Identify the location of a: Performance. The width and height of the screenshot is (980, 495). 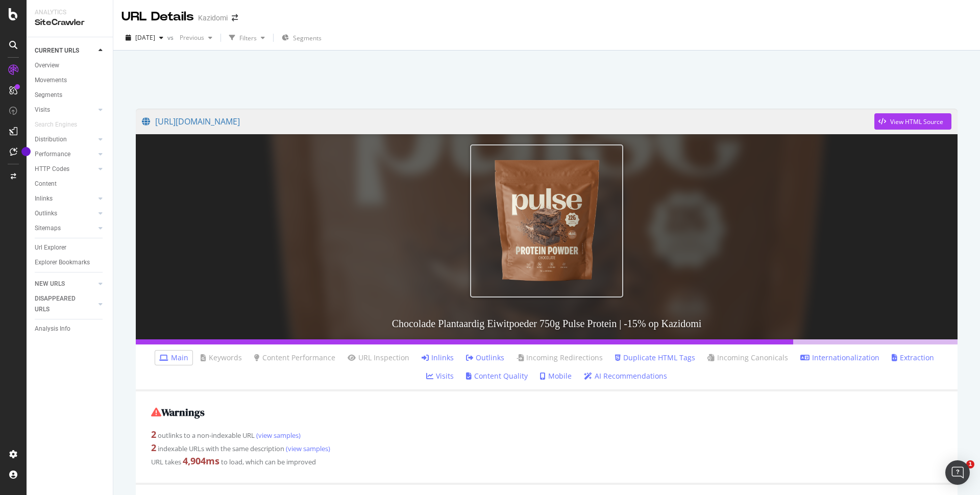
(65, 154).